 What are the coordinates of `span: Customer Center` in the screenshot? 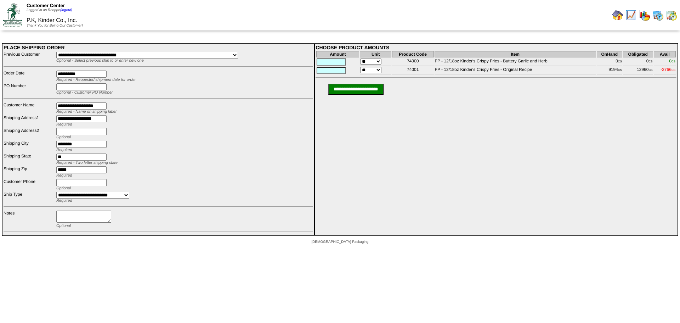 It's located at (46, 5).